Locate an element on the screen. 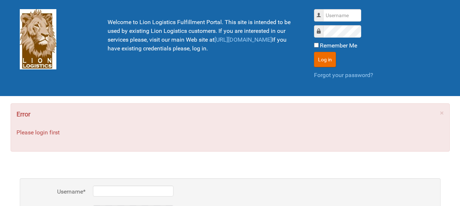  label: Password is located at coordinates (321, 27).